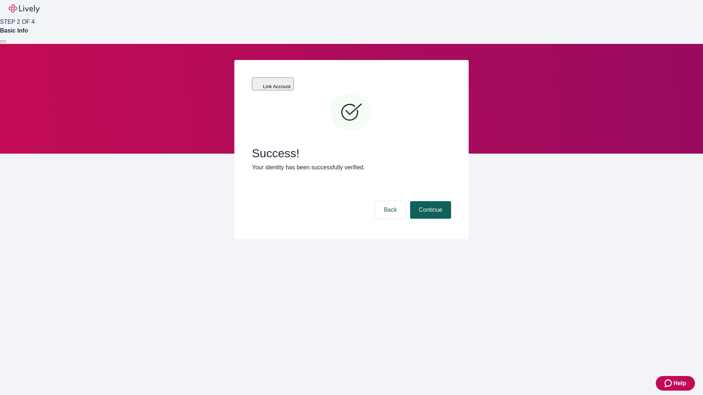 This screenshot has height=395, width=703. What do you see at coordinates (273, 84) in the screenshot?
I see `button: Link Account` at bounding box center [273, 84].